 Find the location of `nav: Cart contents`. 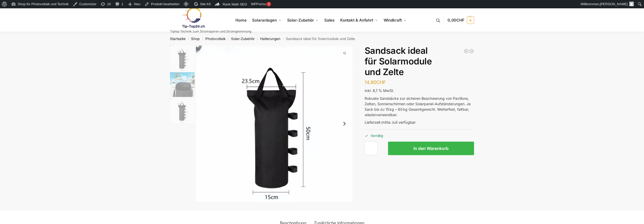

nav: Cart contents is located at coordinates (461, 20).